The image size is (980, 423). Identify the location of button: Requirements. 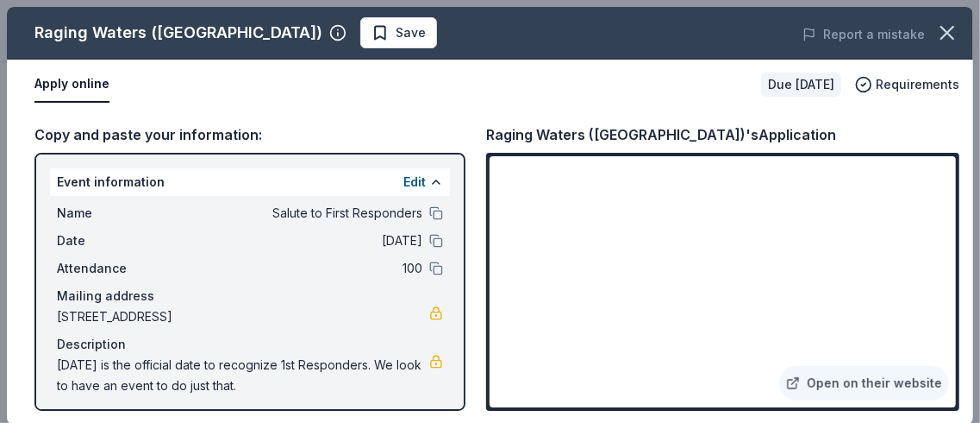
(907, 84).